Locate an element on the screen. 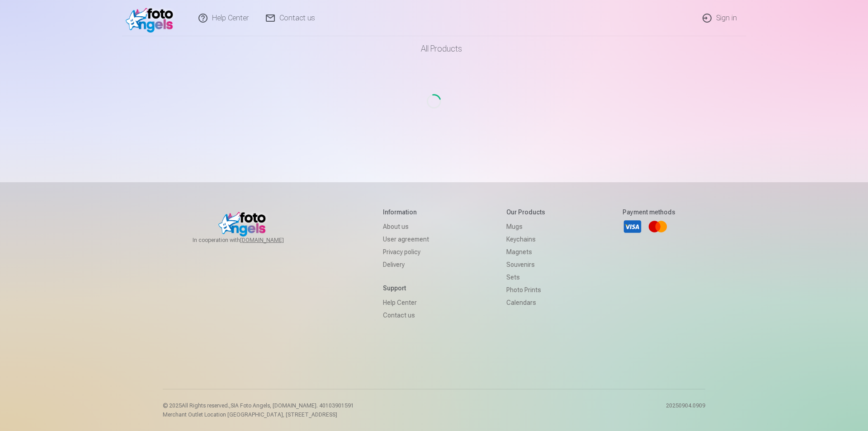  img: /fa1 is located at coordinates (151, 18).